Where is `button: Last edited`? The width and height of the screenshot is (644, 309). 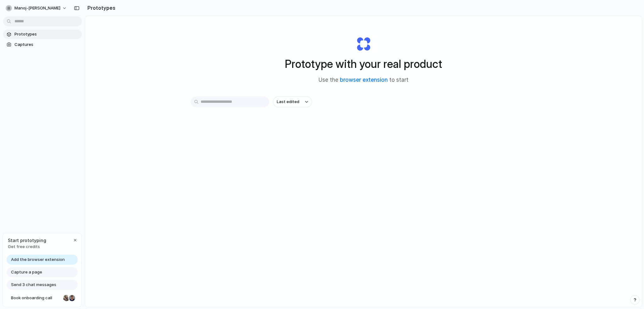
button: Last edited is located at coordinates (293, 102).